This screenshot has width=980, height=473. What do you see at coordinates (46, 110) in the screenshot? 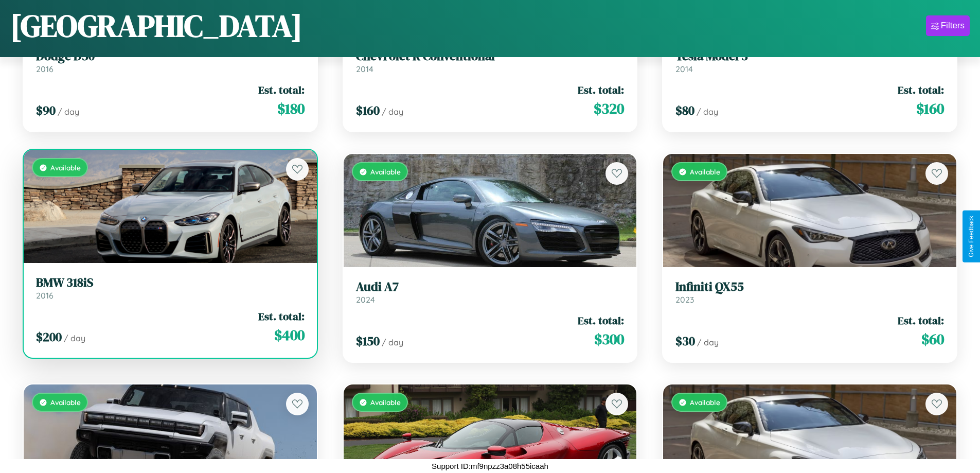
I see `span: $ 90` at bounding box center [46, 110].